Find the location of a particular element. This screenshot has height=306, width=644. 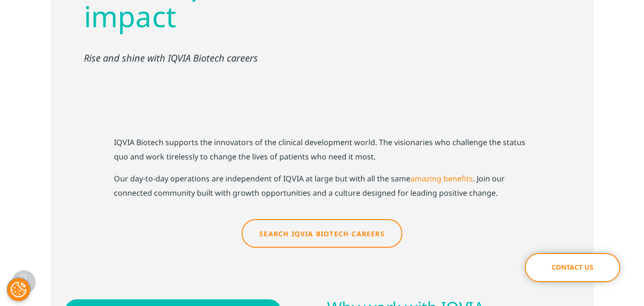

p: Our day-to-day operations are independent of IQVIA at large but with all the same . Join our conn... is located at coordinates (322, 186).